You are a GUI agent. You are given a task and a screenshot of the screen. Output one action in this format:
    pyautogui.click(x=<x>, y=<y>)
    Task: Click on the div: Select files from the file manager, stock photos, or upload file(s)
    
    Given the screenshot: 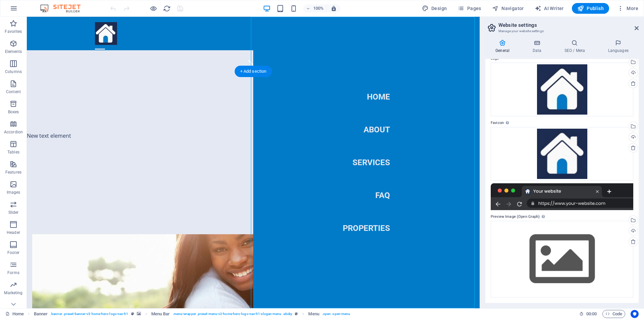 What is the action you would take?
    pyautogui.click(x=562, y=259)
    